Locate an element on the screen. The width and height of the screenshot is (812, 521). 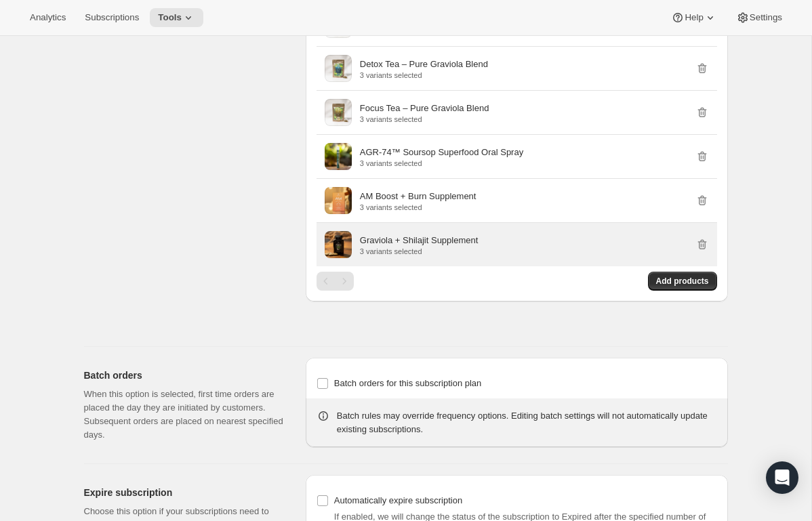
button: Analytics is located at coordinates (48, 17).